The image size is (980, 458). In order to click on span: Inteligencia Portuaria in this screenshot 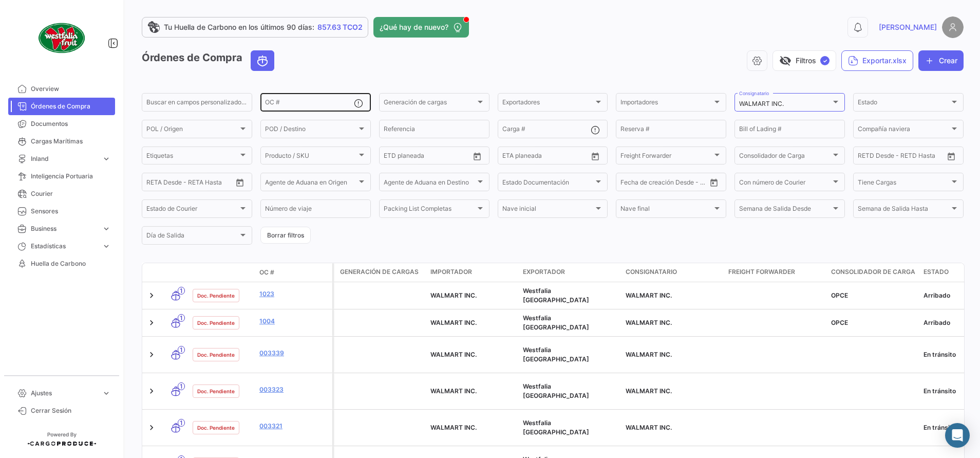, I will do `click(71, 176)`.